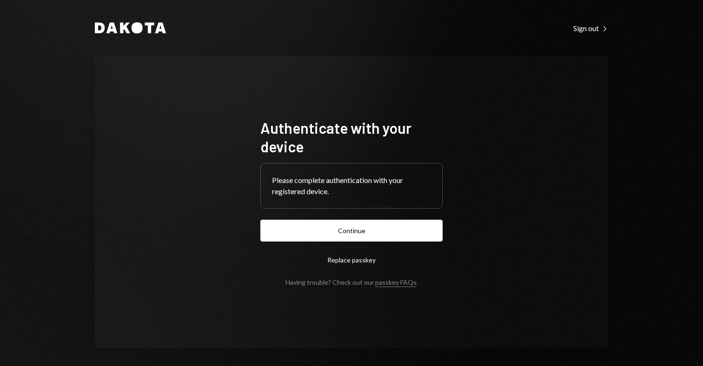 This screenshot has height=366, width=703. Describe the element at coordinates (352, 186) in the screenshot. I see `div: Please complete authentication with your registered device.` at that location.